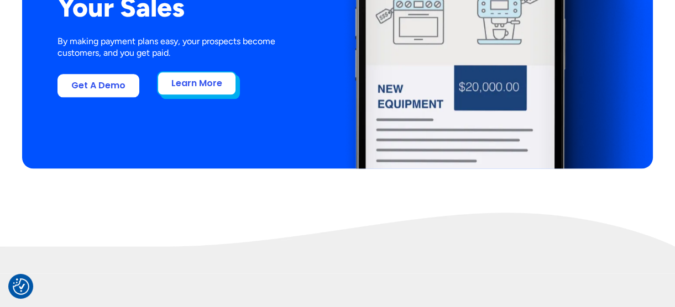 The width and height of the screenshot is (675, 307). Describe the element at coordinates (197, 83) in the screenshot. I see `a: Learn More` at that location.